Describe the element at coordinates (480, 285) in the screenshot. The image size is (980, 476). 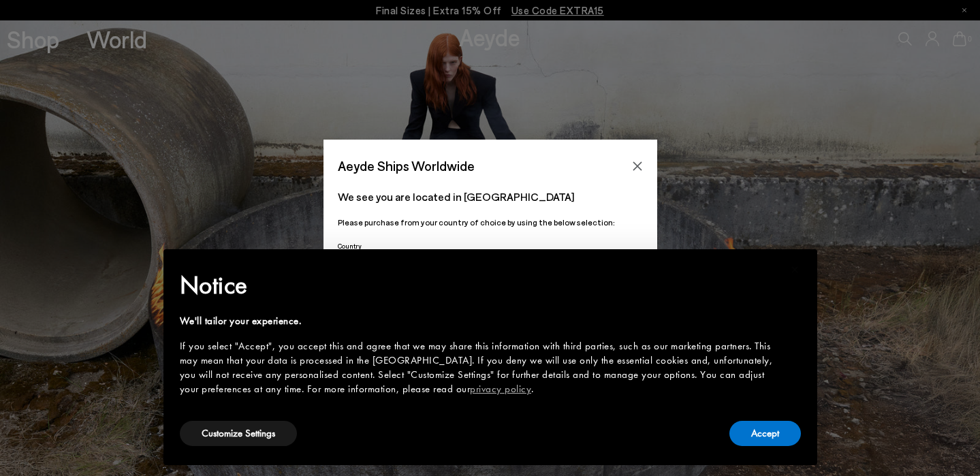
I see `h2: Notice` at that location.